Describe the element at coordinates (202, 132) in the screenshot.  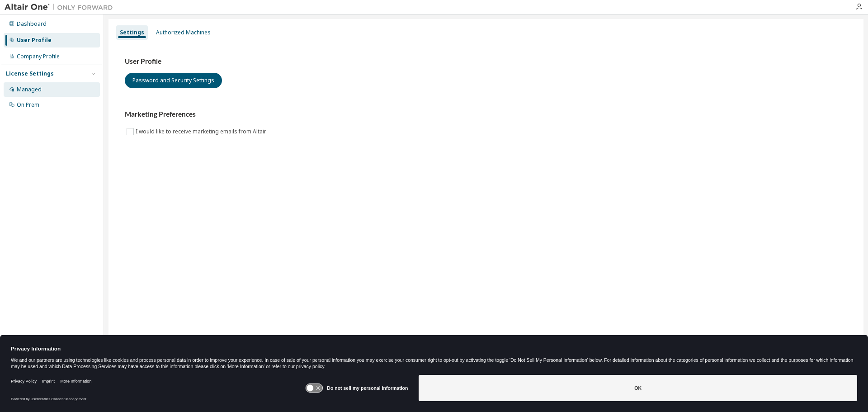
I see `label: I would like to receive marketing emails from Altair` at that location.